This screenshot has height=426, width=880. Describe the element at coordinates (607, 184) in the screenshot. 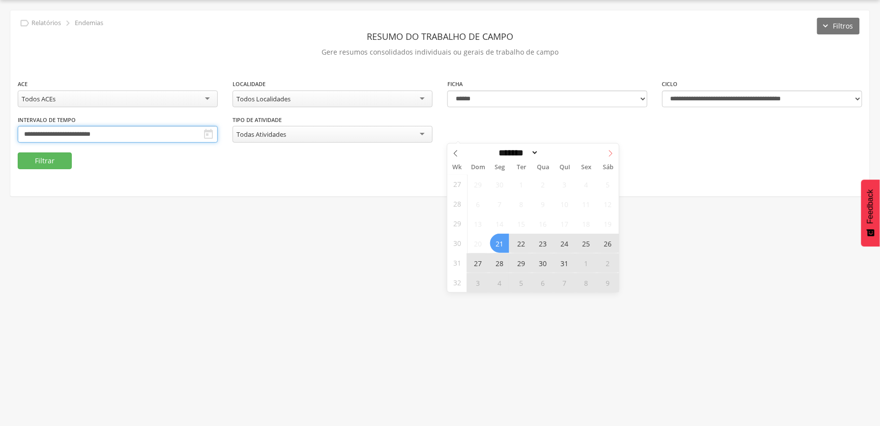

I see `span: Julho 5, 2025` at that location.